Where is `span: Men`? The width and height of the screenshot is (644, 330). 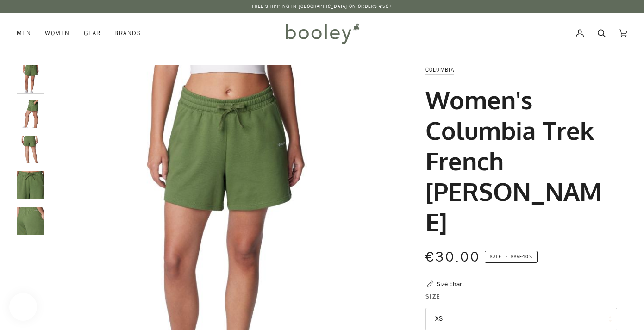
span: Men is located at coordinates (24, 33).